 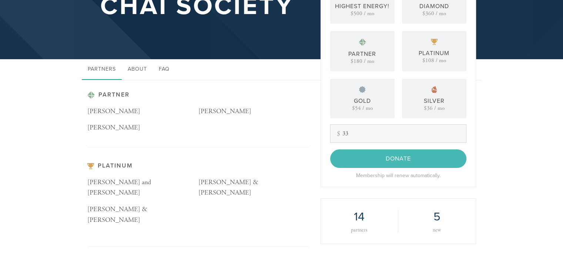 What do you see at coordinates (437, 217) in the screenshot?
I see `h2: 5` at bounding box center [437, 217].